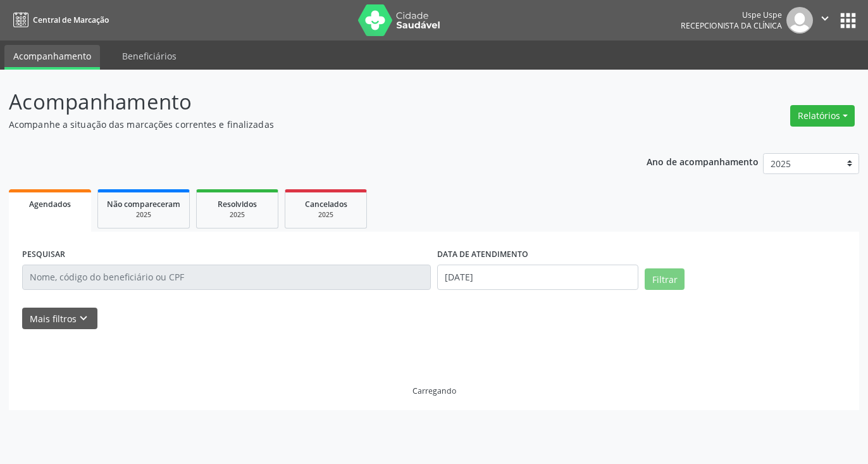 The width and height of the screenshot is (868, 464). What do you see at coordinates (664, 279) in the screenshot?
I see `button: Filtrar` at bounding box center [664, 279].